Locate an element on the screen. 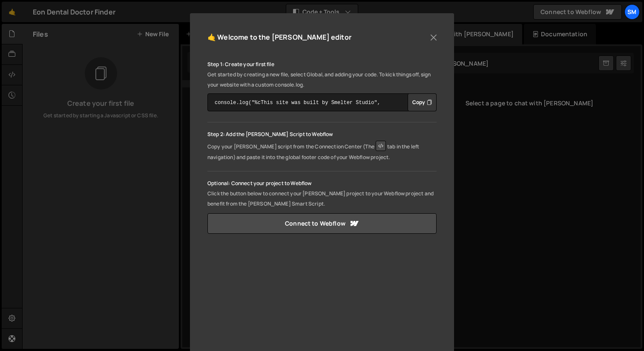 The width and height of the screenshot is (644, 351). p: Optional: Connect your project to Webflow is located at coordinates (322, 183).